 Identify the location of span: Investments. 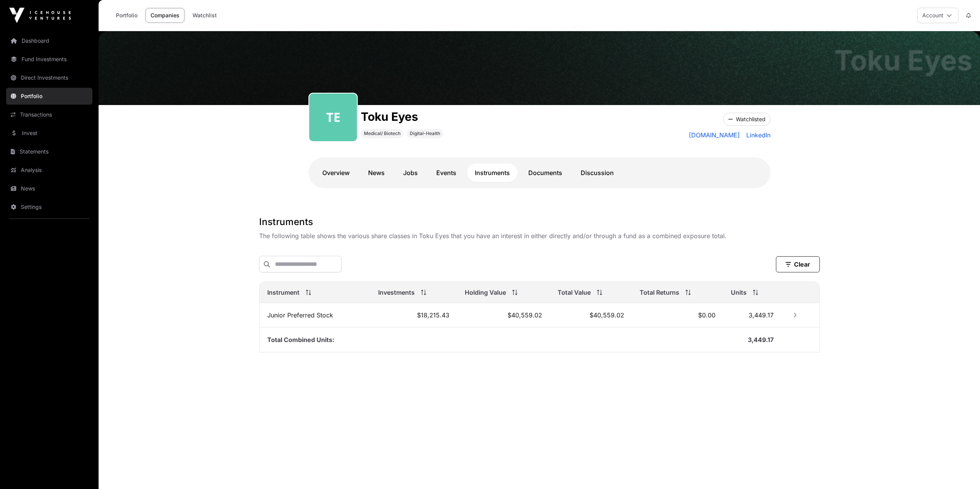
(396, 292).